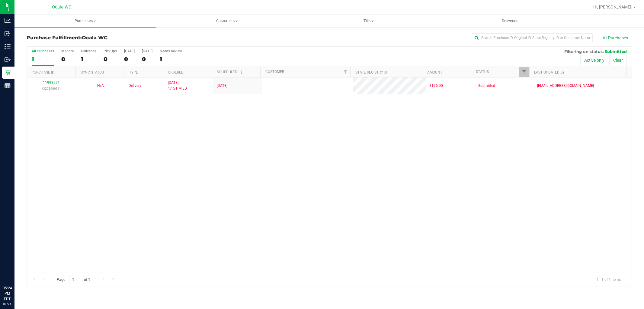  What do you see at coordinates (609, 279) in the screenshot?
I see `span: 1 - 1 of 1 items` at bounding box center [609, 279].